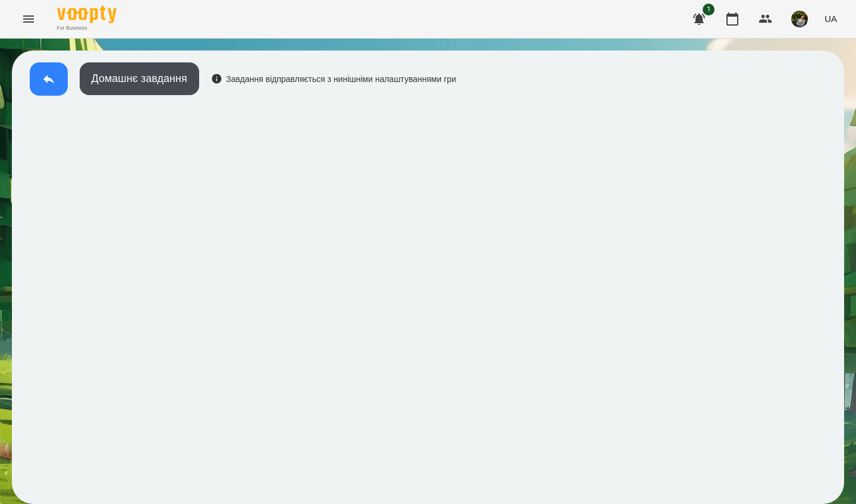  Describe the element at coordinates (831, 18) in the screenshot. I see `button: UA` at that location.